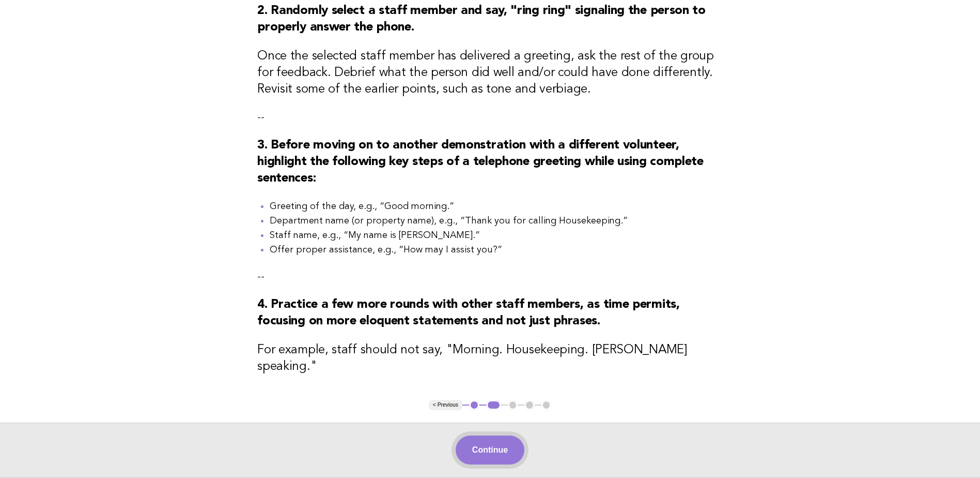 The image size is (980, 478). What do you see at coordinates (468, 313) in the screenshot?
I see `strong: 4. Practice a few more rounds with other staff members, as time permits, focusing on more eloquen...` at bounding box center [468, 313].